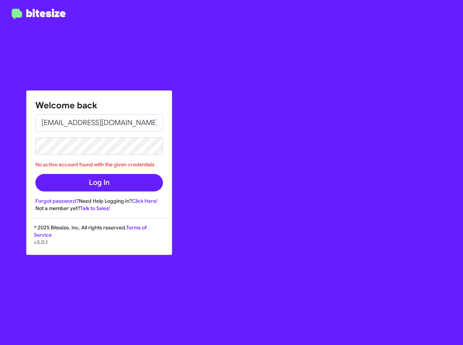 This screenshot has height=345, width=463. I want to click on a: Talk to Sales!, so click(95, 208).